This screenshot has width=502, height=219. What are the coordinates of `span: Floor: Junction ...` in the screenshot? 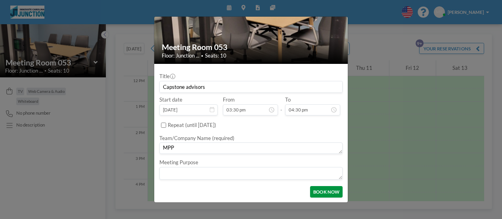 It's located at (181, 56).